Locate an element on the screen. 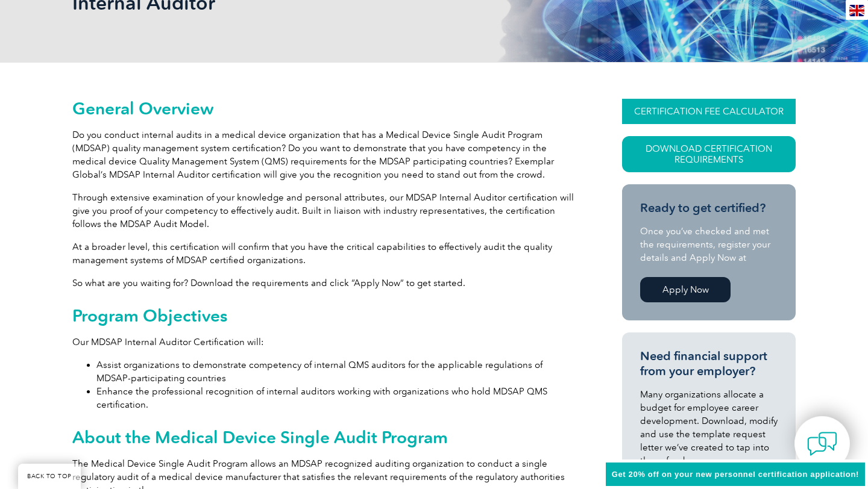  p: So what are you waiting for? Download the requirements and click “Apply Now” to get started. is located at coordinates (326, 284).